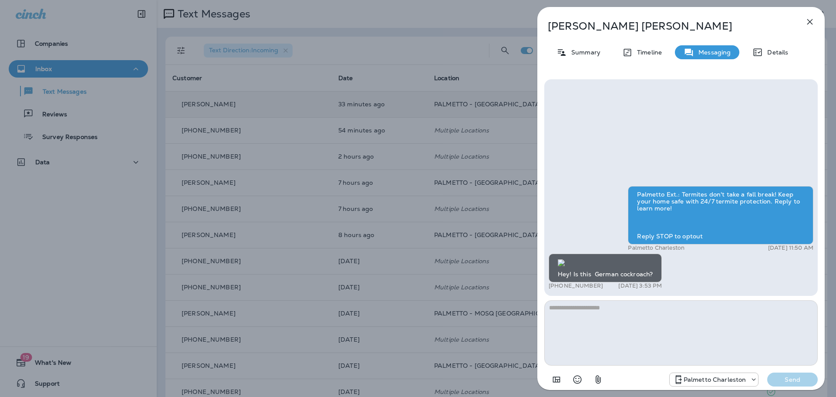 This screenshot has height=397, width=836. Describe the element at coordinates (583, 52) in the screenshot. I see `p: Summary` at that location.